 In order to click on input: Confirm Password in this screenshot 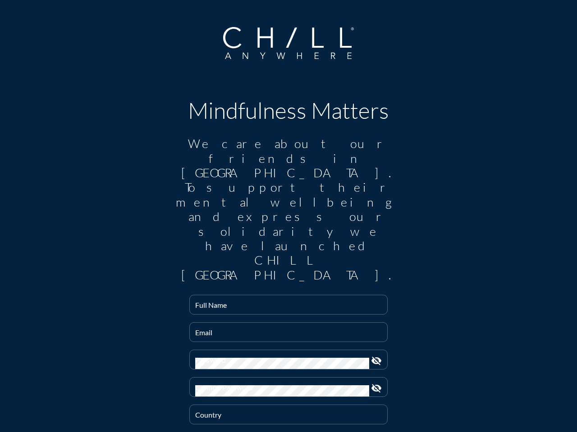, I will do `click(282, 391)`.